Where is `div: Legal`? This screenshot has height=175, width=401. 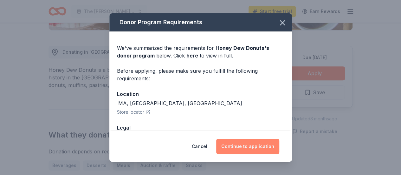
div: Legal is located at coordinates (201, 127).